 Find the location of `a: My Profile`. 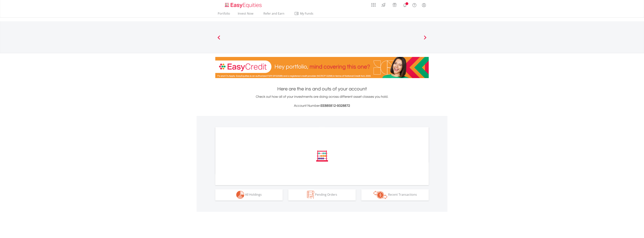

a: My Profile is located at coordinates (424, 5).